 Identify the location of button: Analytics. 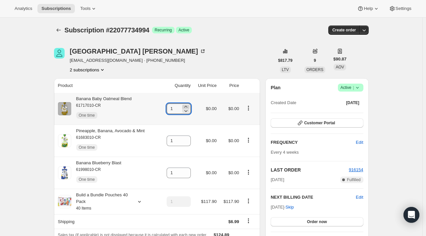
(23, 9).